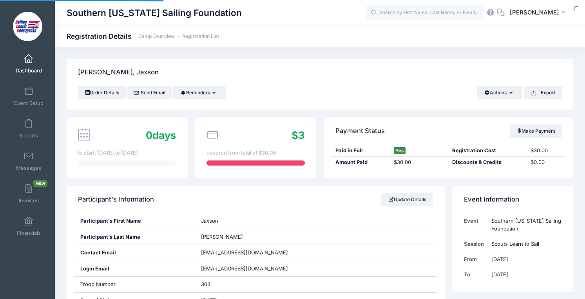 The image size is (585, 299). Describe the element at coordinates (206, 285) in the screenshot. I see `span: 303` at that location.